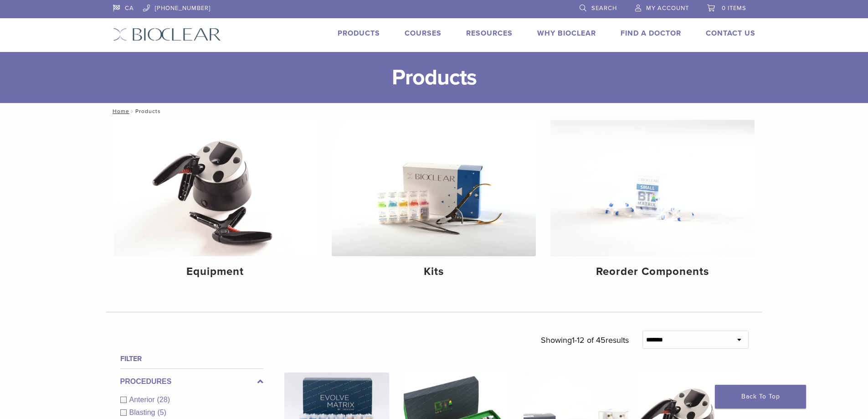 Image resolution: width=868 pixels, height=419 pixels. I want to click on img: Reorder Components, so click(652, 188).